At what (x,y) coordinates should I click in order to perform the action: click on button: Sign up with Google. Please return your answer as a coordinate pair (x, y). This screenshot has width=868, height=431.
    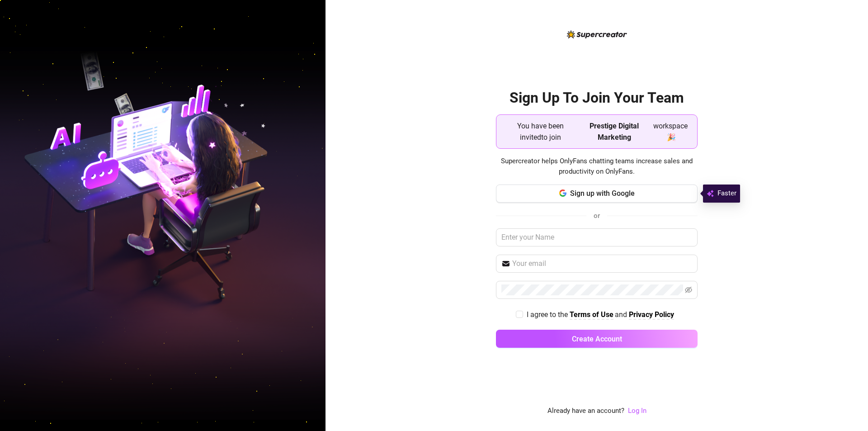
    Looking at the image, I should click on (597, 193).